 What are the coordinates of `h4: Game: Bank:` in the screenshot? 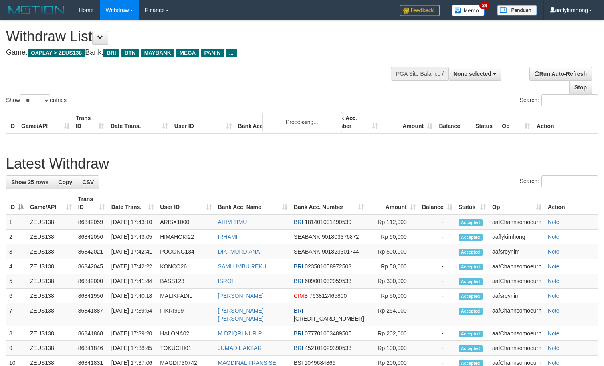 It's located at (200, 53).